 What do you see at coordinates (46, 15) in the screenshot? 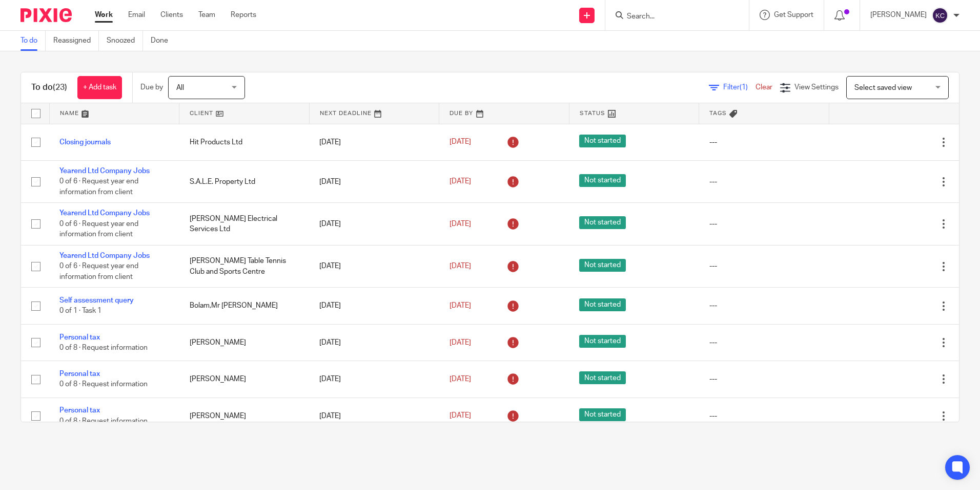
I see `img: Pixie` at bounding box center [46, 15].